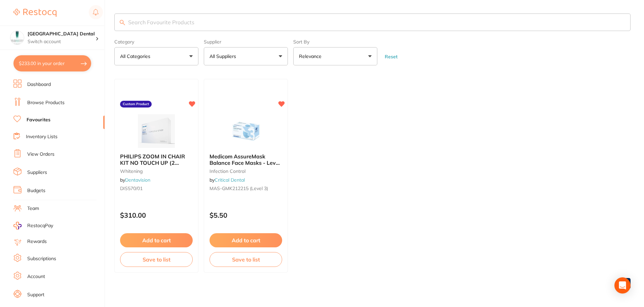 Image resolution: width=644 pixels, height=307 pixels. What do you see at coordinates (156, 42) in the screenshot?
I see `label: Category` at bounding box center [156, 42].